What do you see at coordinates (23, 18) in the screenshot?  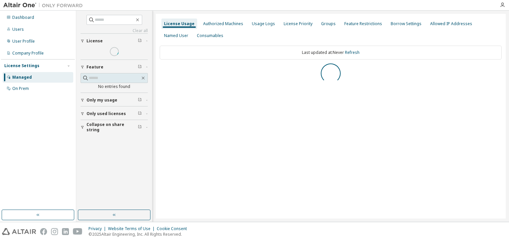 I see `div: Dashboard` at bounding box center [23, 18].